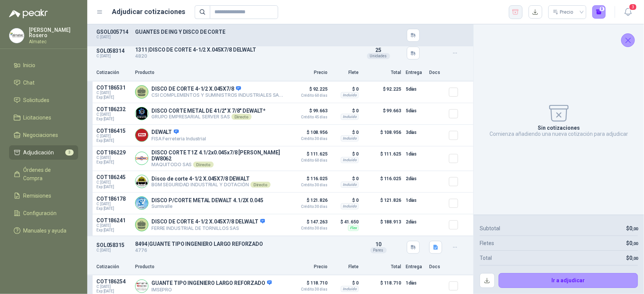  What do you see at coordinates (564, 12) in the screenshot?
I see `div: Precio` at bounding box center [564, 12].